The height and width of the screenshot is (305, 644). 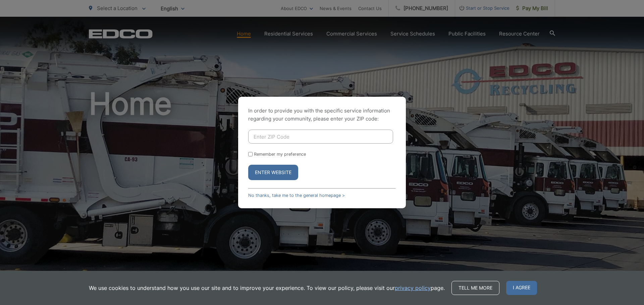 I want to click on a: No thanks, take me to the general homepage >, so click(x=296, y=196).